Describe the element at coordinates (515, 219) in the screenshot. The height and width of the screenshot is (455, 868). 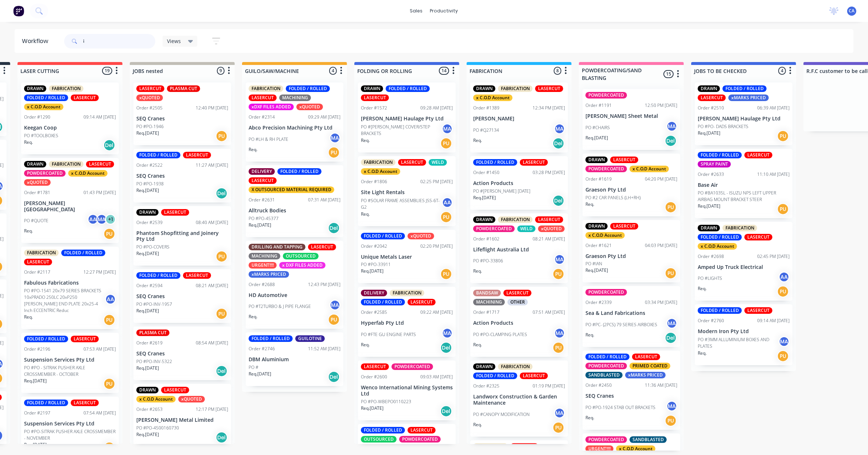
I see `div: FABRICATION` at that location.